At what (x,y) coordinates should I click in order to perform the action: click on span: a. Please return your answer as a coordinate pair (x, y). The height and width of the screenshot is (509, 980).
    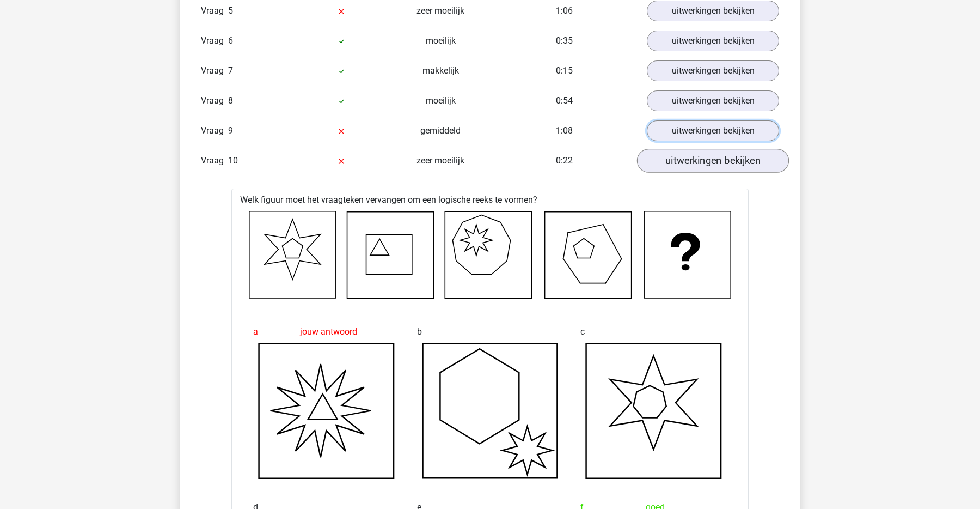
    Looking at the image, I should click on (255, 332).